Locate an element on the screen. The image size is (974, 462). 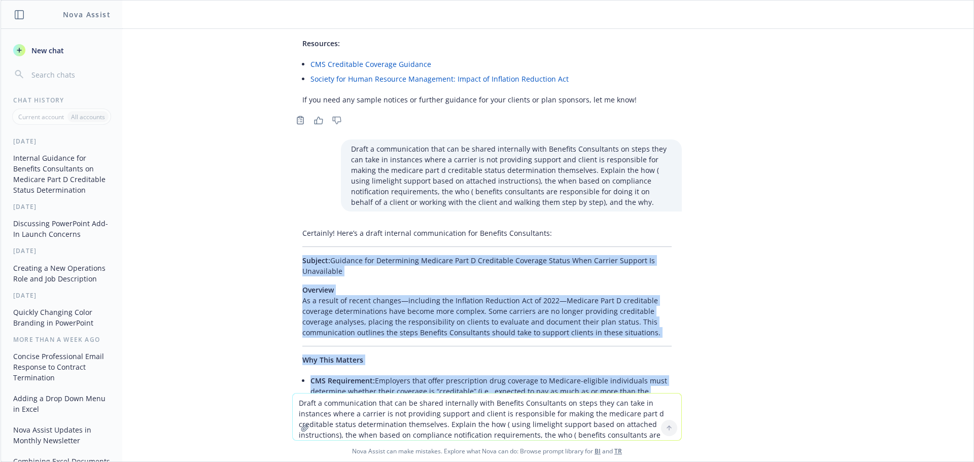
button: Internal Guidance for Benefits Consultants on Medicare Part D Creditable Status Determination is located at coordinates (61, 174).